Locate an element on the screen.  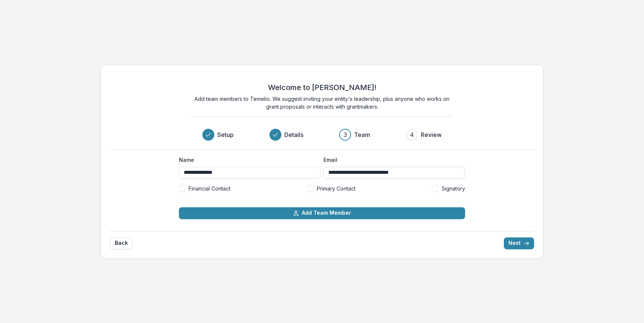
h3: Team is located at coordinates (362, 135).